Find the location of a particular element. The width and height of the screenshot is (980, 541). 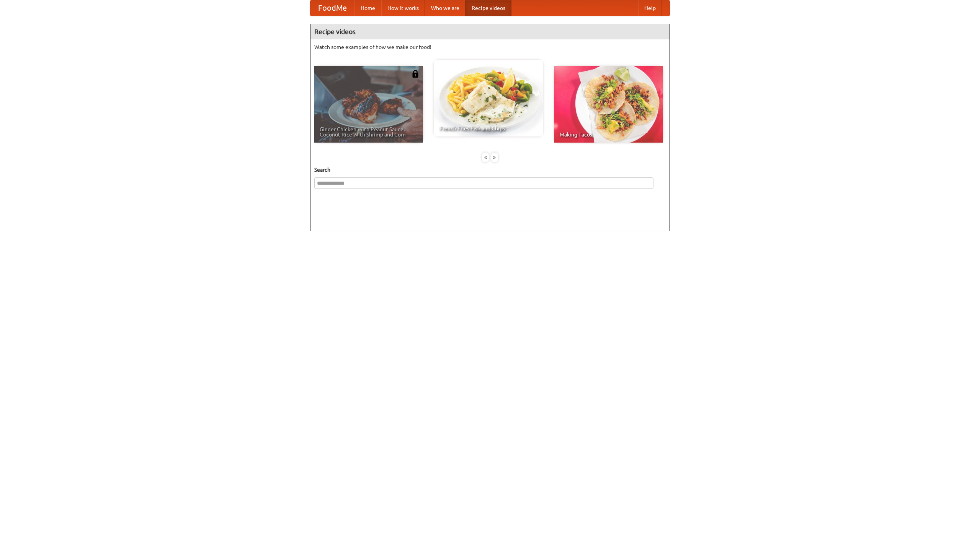

h5: Search is located at coordinates (490, 170).